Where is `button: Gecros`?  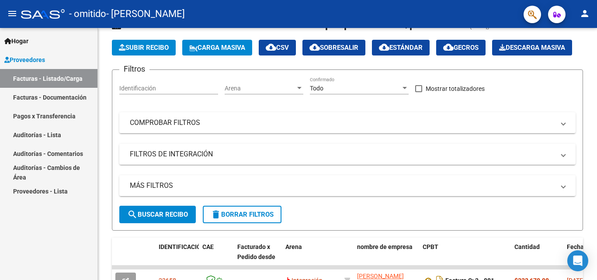
button: Gecros is located at coordinates (461, 48).